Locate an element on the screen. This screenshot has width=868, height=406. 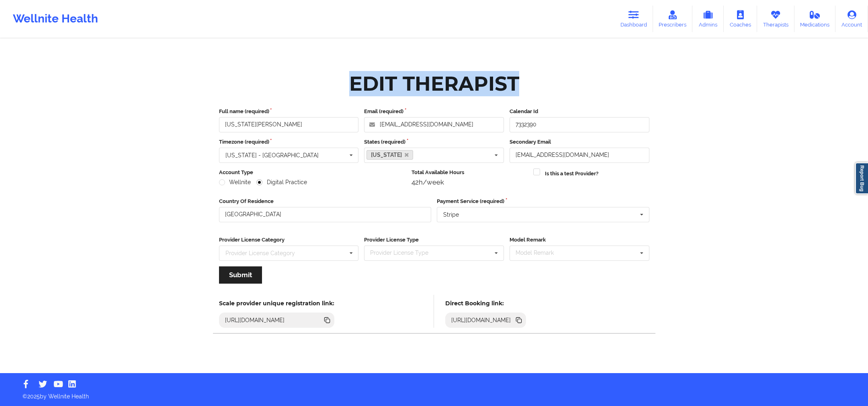
button: Submit is located at coordinates (240, 275).